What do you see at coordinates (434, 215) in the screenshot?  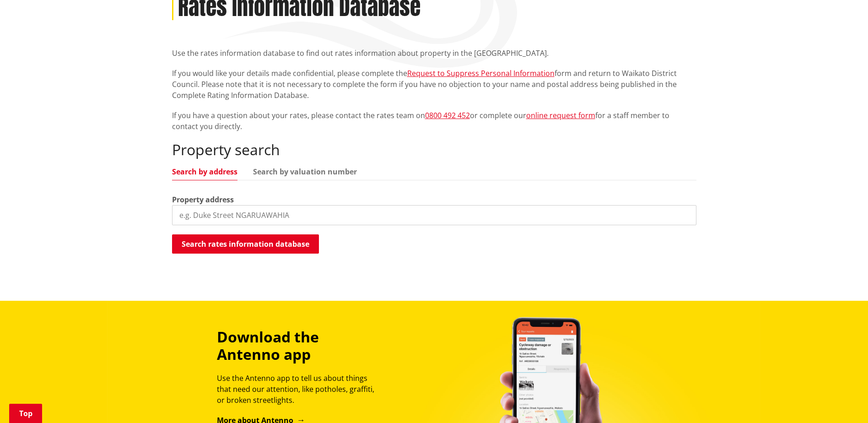 I see `input: e.g. Duke Street NGARUAWAHIA` at bounding box center [434, 215].